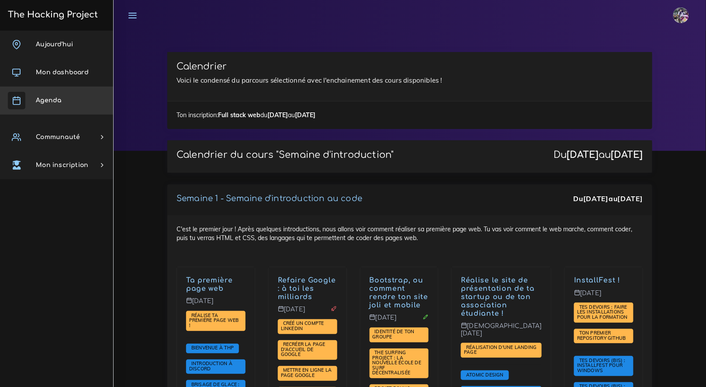  Describe the element at coordinates (410, 66) in the screenshot. I see `h3: Calendrier` at that location.